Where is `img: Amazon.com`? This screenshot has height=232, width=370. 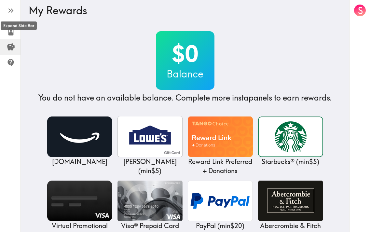 img: Amazon.com is located at coordinates (80, 137).